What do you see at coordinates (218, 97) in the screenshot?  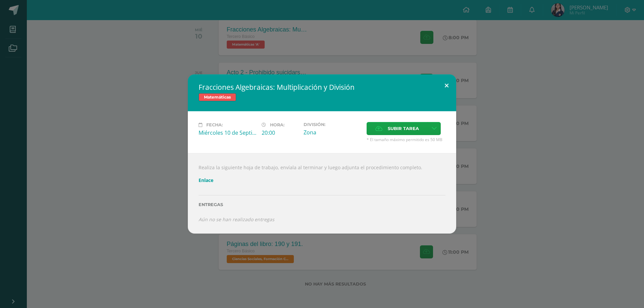 I see `span: Matemáticas` at bounding box center [218, 97].